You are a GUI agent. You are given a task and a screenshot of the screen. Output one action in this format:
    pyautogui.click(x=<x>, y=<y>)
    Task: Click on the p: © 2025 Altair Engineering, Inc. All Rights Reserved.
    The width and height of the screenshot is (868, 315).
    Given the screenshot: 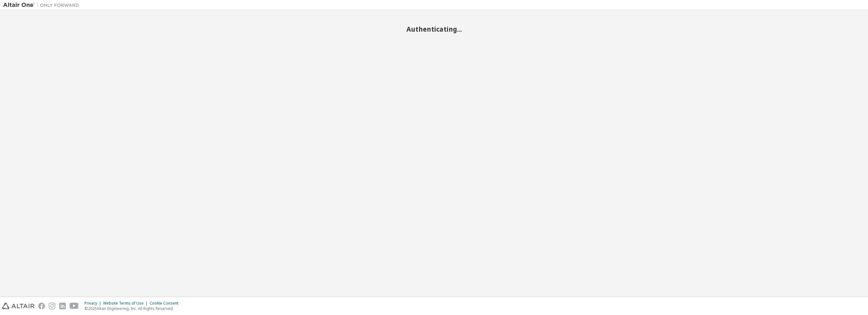 What is the action you would take?
    pyautogui.click(x=133, y=308)
    